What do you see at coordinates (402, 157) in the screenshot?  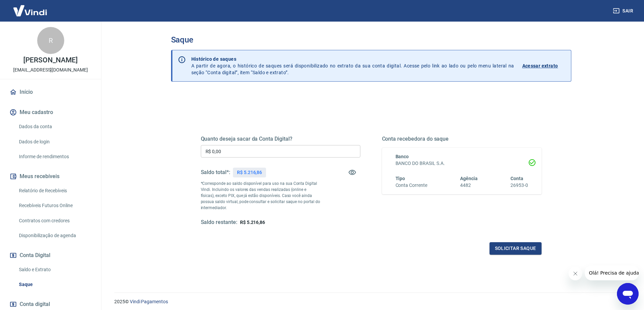 I see `span: Banco` at bounding box center [402, 157].